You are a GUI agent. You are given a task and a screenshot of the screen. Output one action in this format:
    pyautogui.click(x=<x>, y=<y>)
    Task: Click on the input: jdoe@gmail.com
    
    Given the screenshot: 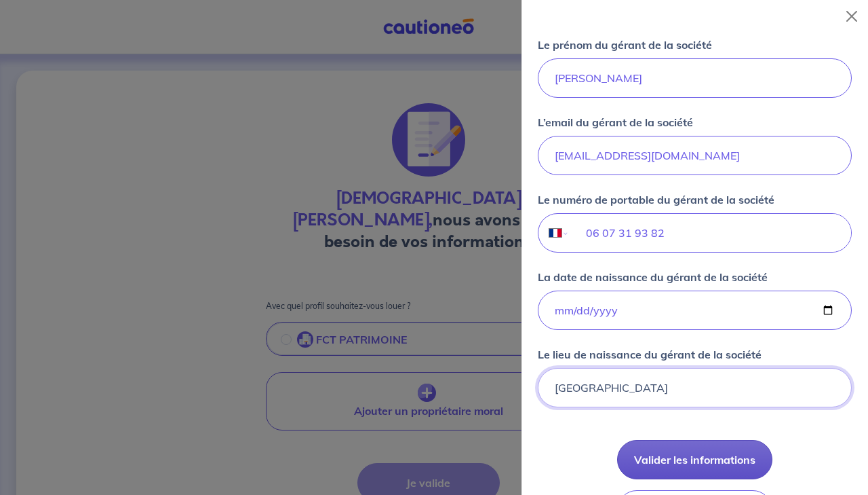 What is the action you would take?
    pyautogui.click(x=695, y=156)
    